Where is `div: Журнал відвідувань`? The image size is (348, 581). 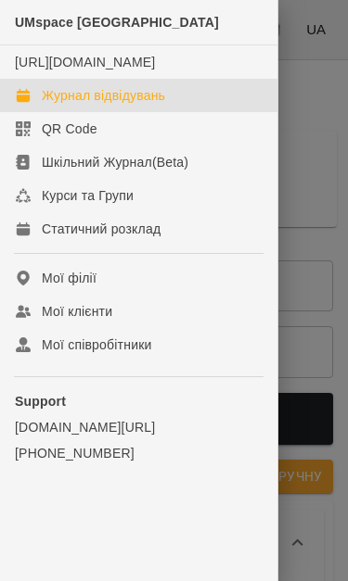 div: Журнал відвідувань is located at coordinates (103, 95).